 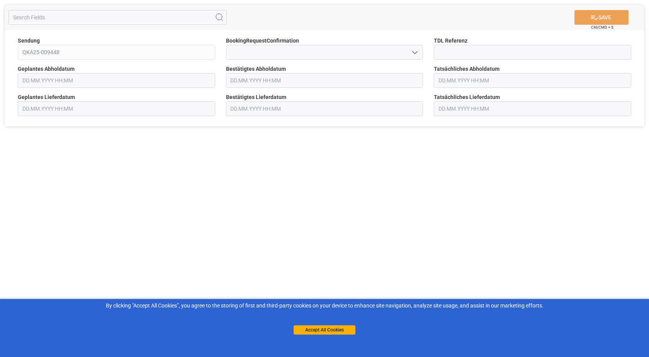 I want to click on button: open menu, so click(x=415, y=52).